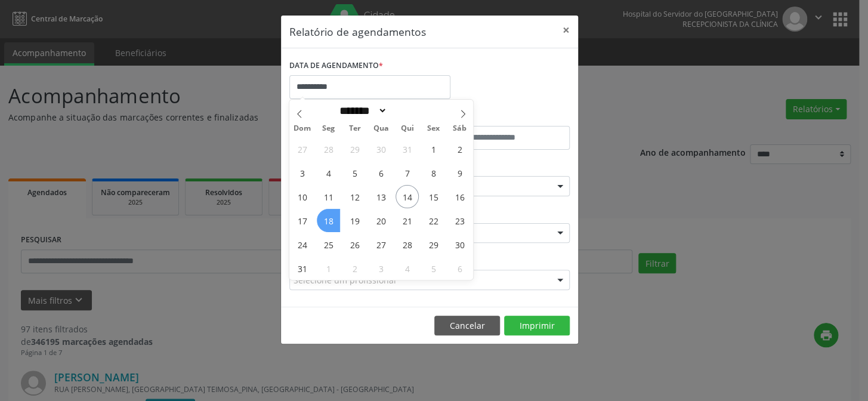 This screenshot has width=868, height=401. What do you see at coordinates (407, 244) in the screenshot?
I see `span: Agosto 28, 2025` at bounding box center [407, 244].